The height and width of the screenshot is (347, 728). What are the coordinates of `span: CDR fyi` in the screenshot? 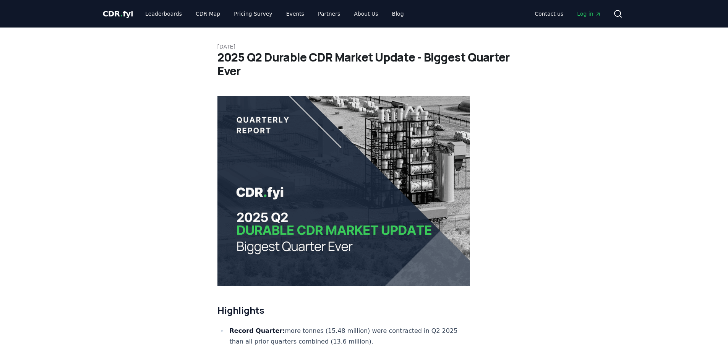 It's located at (118, 14).